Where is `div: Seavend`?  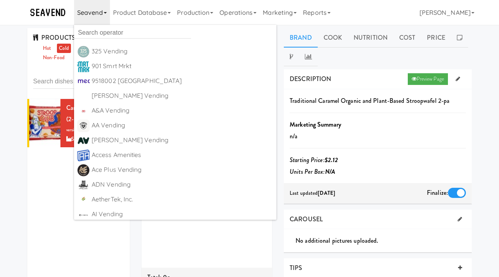 div: Seavend is located at coordinates (95, 139).